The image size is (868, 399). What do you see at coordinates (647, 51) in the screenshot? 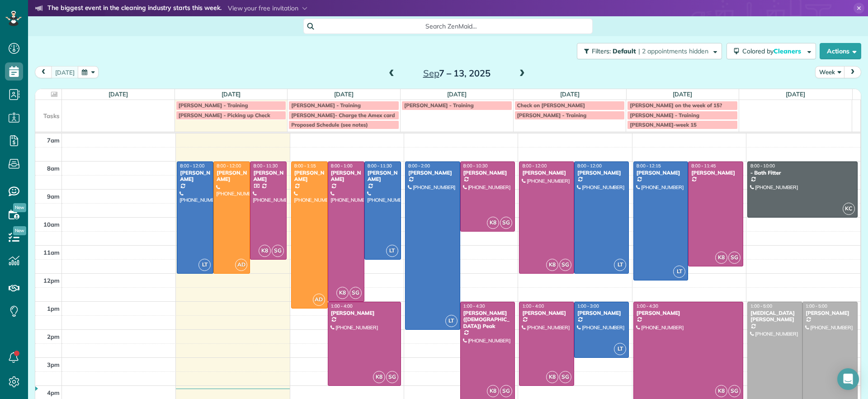
I see `a: Filters: Default | 2 appointments hidden` at bounding box center [647, 51].